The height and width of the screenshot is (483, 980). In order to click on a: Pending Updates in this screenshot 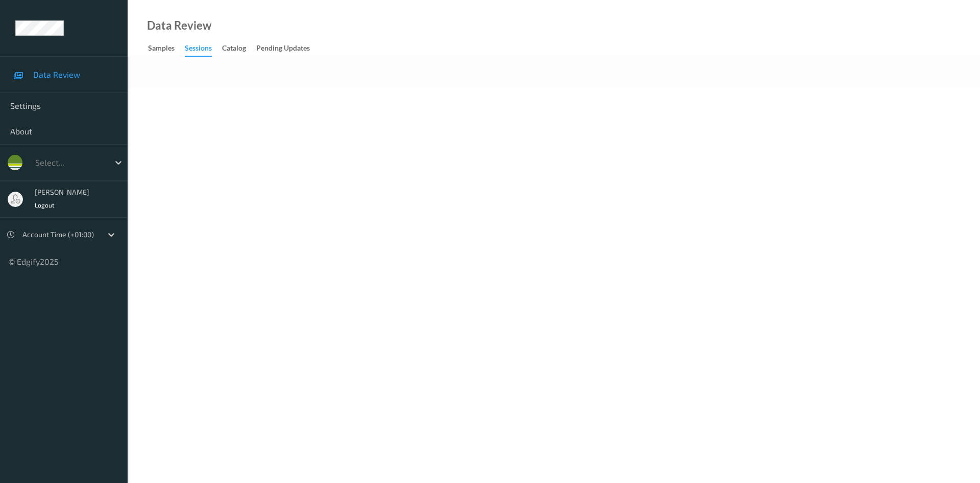, I will do `click(288, 49)`.